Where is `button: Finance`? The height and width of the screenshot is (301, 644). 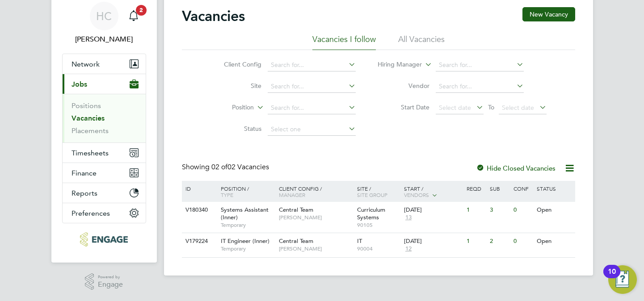
button: Finance is located at coordinates (104, 173).